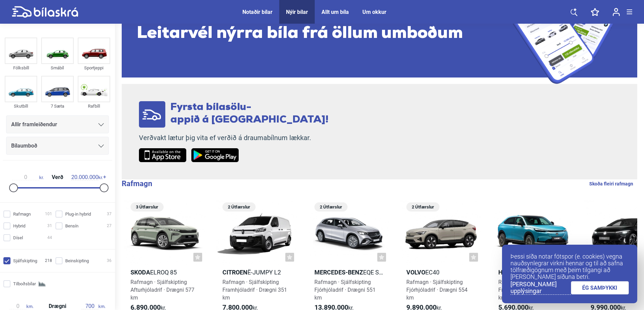 The image size is (644, 310). Describe the element at coordinates (19, 226) in the screenshot. I see `span: Hybrid` at that location.